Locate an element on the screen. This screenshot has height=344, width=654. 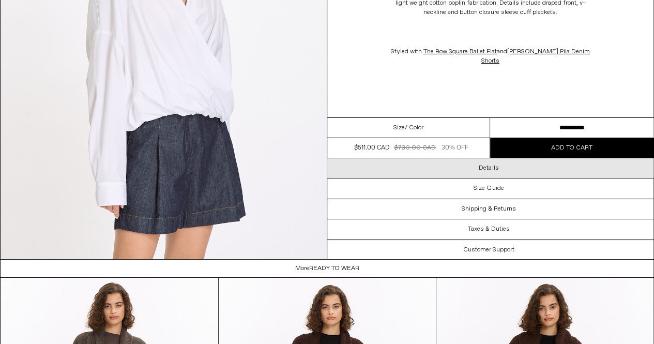
span: Size is located at coordinates (399, 128).